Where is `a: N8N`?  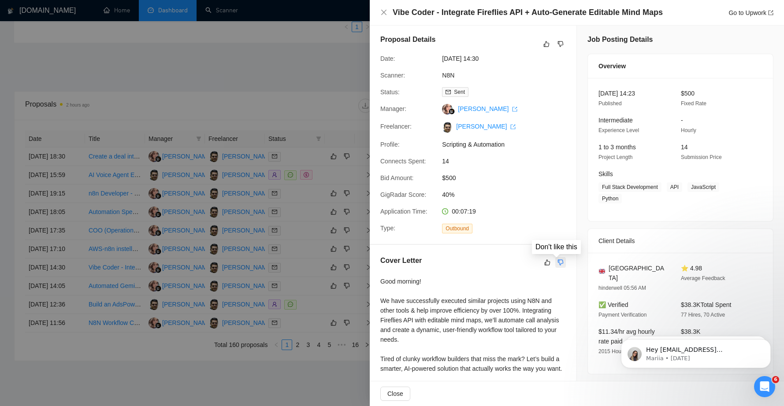 a: N8N is located at coordinates (448, 75).